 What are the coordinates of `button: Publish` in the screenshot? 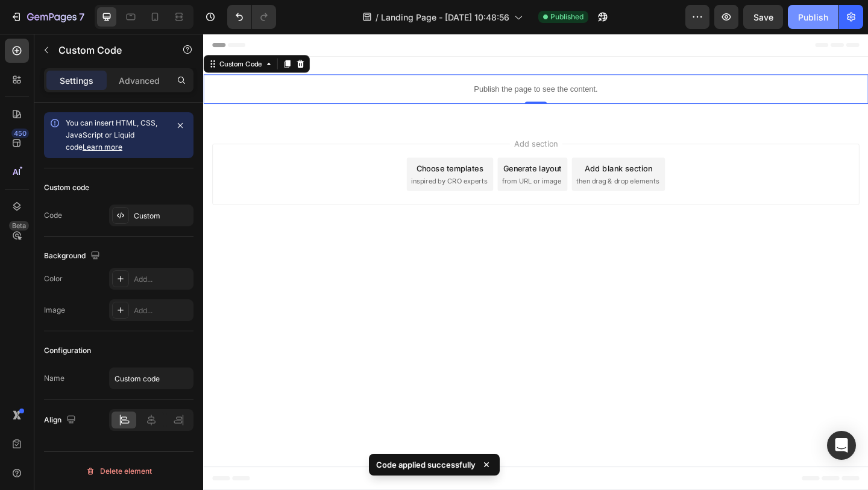 It's located at (813, 17).